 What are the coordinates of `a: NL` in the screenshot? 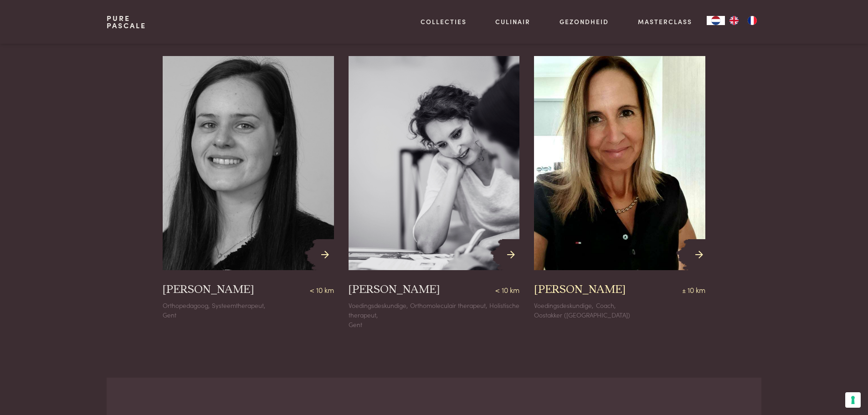 It's located at (716, 21).